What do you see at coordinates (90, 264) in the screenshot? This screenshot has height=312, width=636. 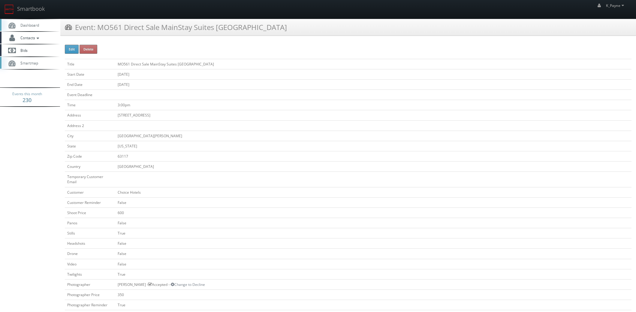 I see `td: Video` at bounding box center [90, 264].